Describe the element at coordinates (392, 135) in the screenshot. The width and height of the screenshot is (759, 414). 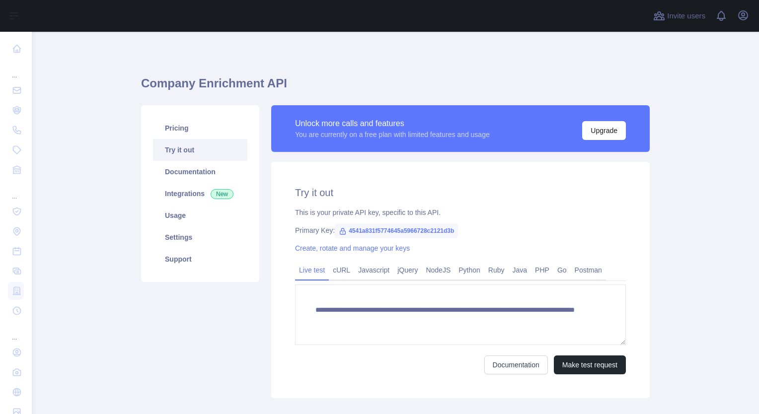
I see `div: You are currently on a free plan with limited features and usage` at that location.